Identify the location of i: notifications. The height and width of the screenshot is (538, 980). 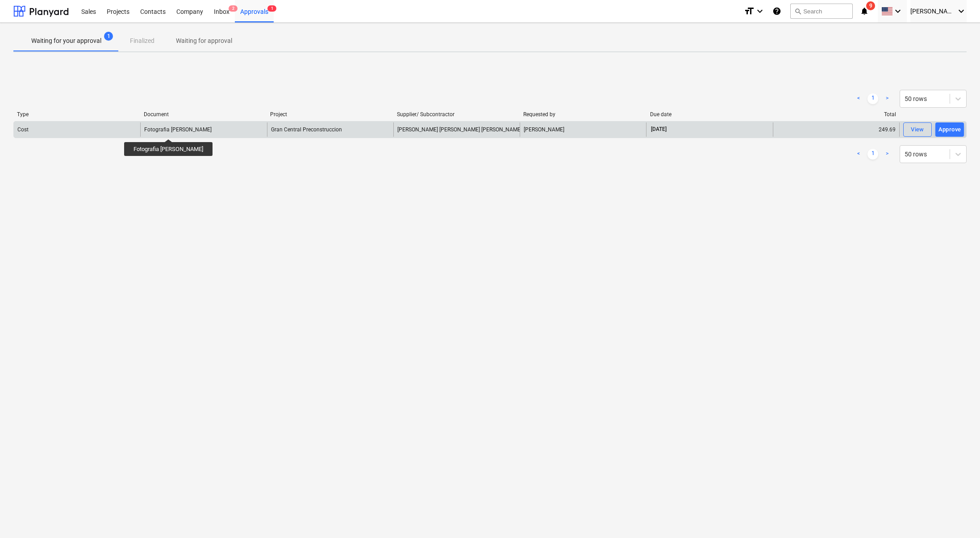
(864, 11).